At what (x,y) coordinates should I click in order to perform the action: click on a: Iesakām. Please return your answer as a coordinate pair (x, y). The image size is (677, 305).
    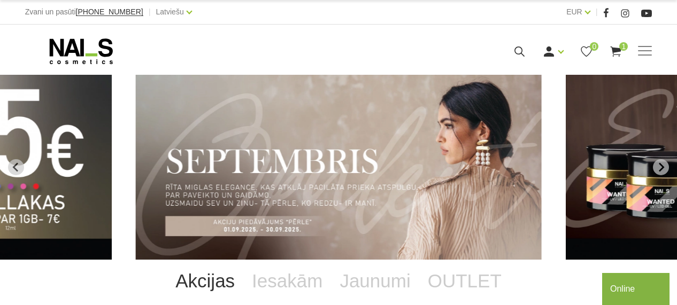
    Looking at the image, I should click on (287, 281).